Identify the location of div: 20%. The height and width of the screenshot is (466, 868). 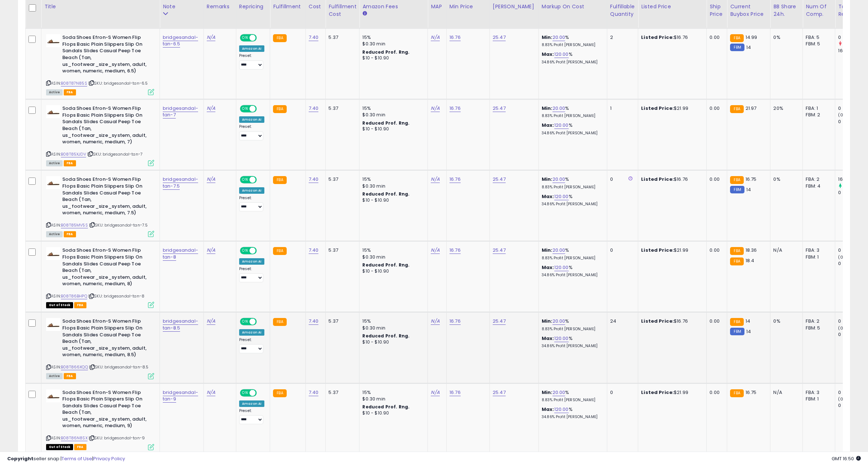
(785, 108).